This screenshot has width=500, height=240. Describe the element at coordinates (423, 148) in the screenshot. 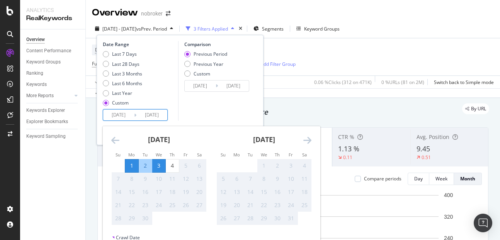

I see `span: 9.45` at that location.